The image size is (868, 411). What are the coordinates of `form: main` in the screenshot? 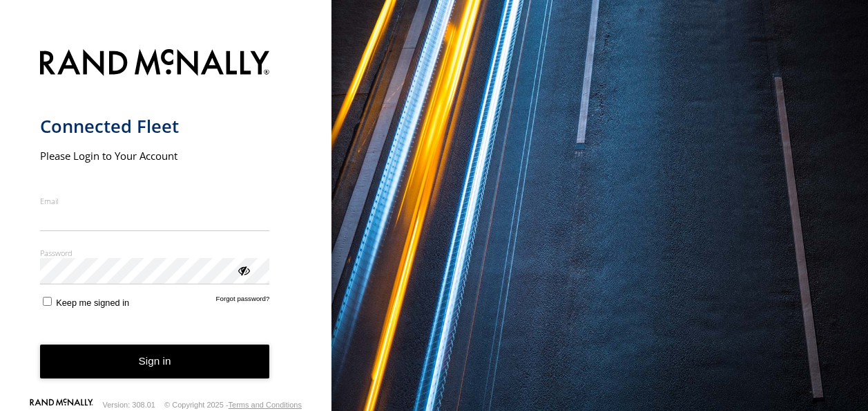 It's located at (166, 221).